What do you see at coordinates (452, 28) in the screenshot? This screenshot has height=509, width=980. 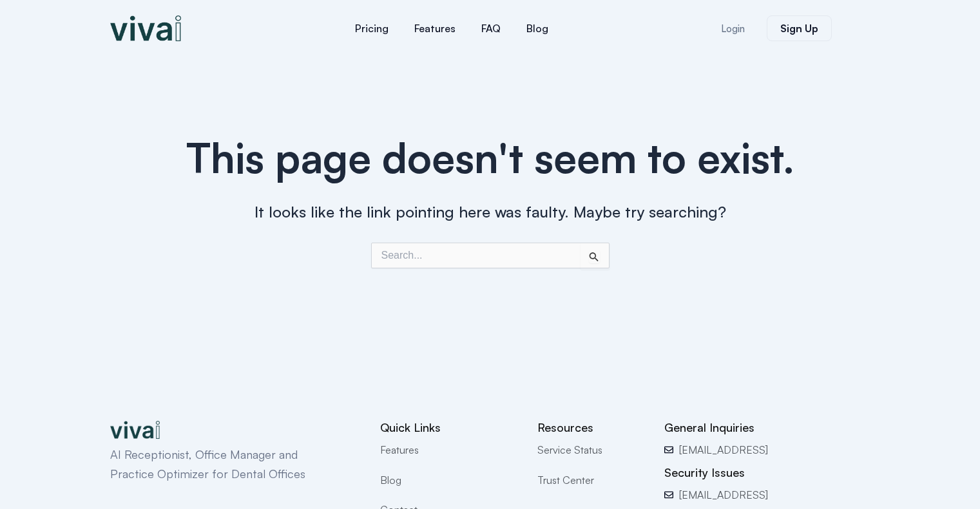 I see `nav: Menu` at bounding box center [452, 28].